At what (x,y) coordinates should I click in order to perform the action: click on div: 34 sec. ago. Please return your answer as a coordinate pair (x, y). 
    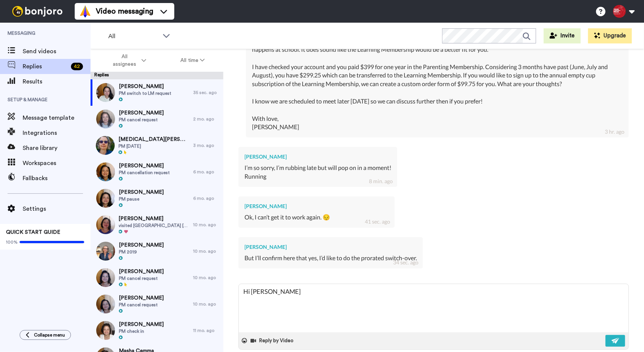
    Looking at the image, I should click on (406, 263).